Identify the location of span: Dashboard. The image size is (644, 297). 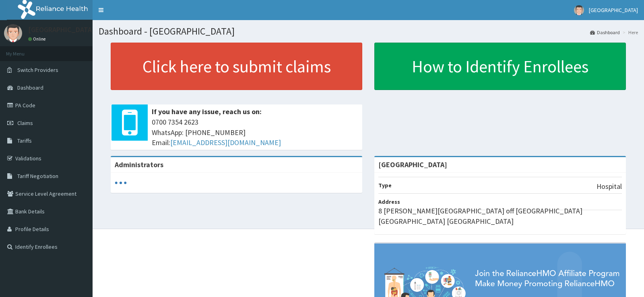
(30, 87).